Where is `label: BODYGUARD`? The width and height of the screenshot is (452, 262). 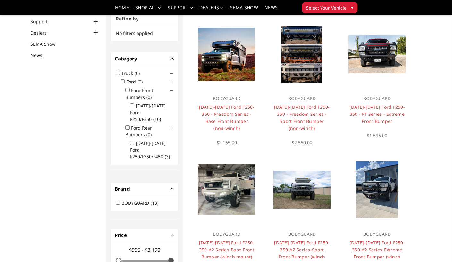
label: BODYGUARD is located at coordinates (142, 203).